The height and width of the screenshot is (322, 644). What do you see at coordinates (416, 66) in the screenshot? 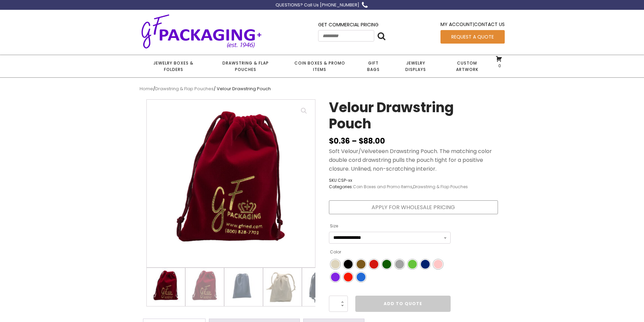
I see `a: Jewelry Displays` at bounding box center [416, 66].